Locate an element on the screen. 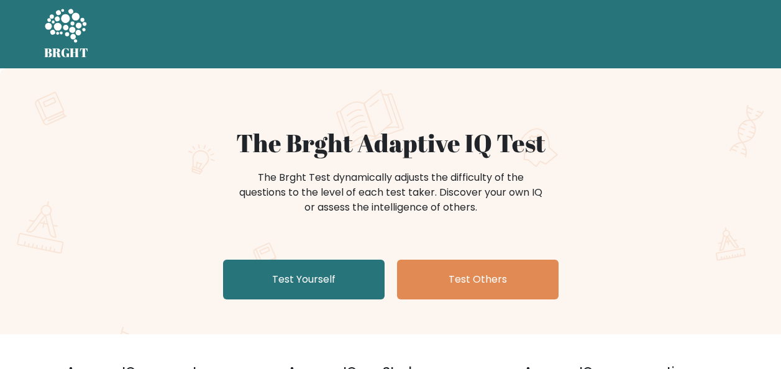 This screenshot has height=369, width=781. a: BRGHT is located at coordinates (66, 34).